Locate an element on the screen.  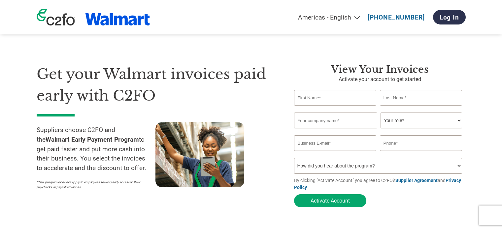
div: Invalid first name or first name is too long is located at coordinates (336, 108).